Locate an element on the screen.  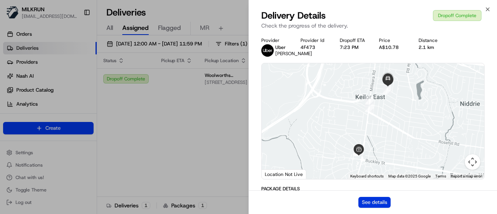
div: 7:23 PM is located at coordinates (353, 47).